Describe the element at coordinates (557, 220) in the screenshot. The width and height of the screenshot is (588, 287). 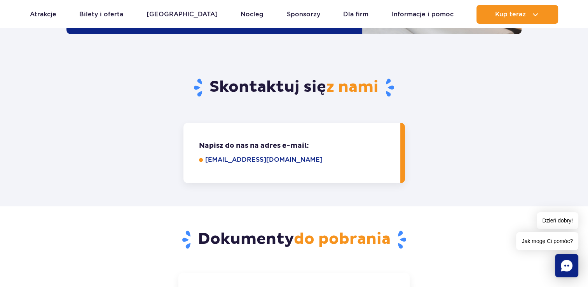
I see `span: Dzień dobry!` at that location.